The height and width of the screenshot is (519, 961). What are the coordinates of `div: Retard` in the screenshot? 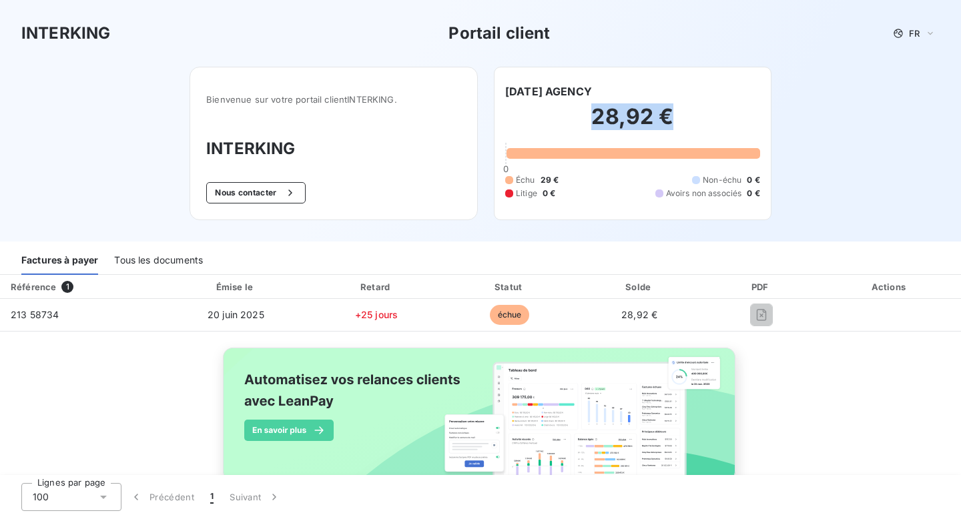 It's located at (376, 287).